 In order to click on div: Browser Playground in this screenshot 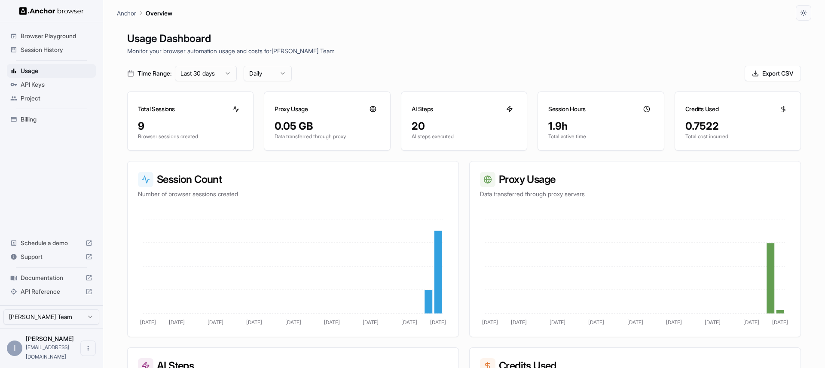, I will do `click(51, 36)`.